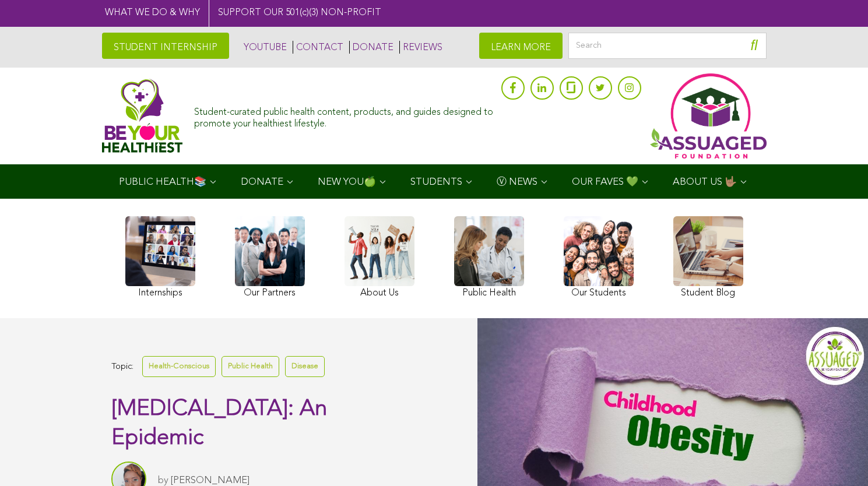 The height and width of the screenshot is (486, 868). I want to click on span: by, so click(164, 481).